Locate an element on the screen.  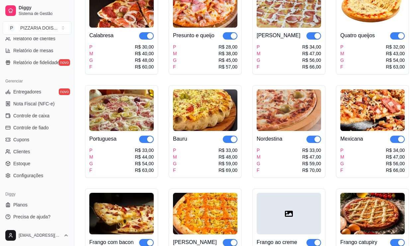
a: Clientes is located at coordinates (37, 151).